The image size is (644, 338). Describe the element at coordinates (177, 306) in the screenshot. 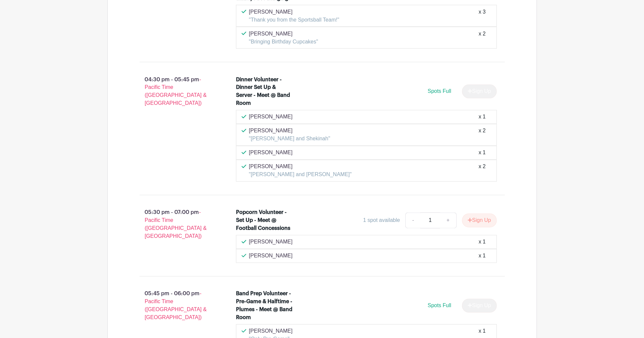

I see `p: 05:45 pm - 06:00 pm` at that location.